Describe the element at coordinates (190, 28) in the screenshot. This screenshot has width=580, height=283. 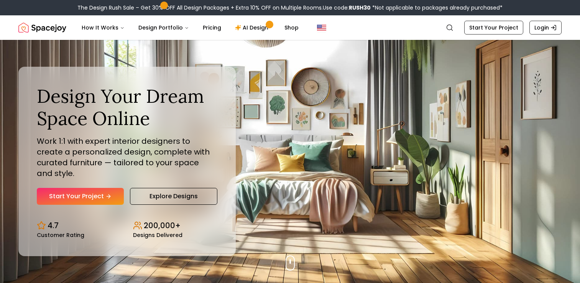
I see `nav: Main` at that location.